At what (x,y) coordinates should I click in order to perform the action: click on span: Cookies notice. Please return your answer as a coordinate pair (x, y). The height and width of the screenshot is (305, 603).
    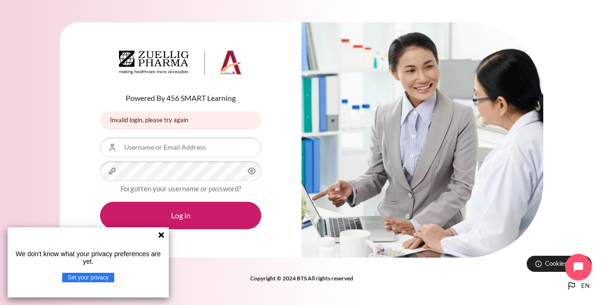
    Looking at the image, I should click on (565, 264).